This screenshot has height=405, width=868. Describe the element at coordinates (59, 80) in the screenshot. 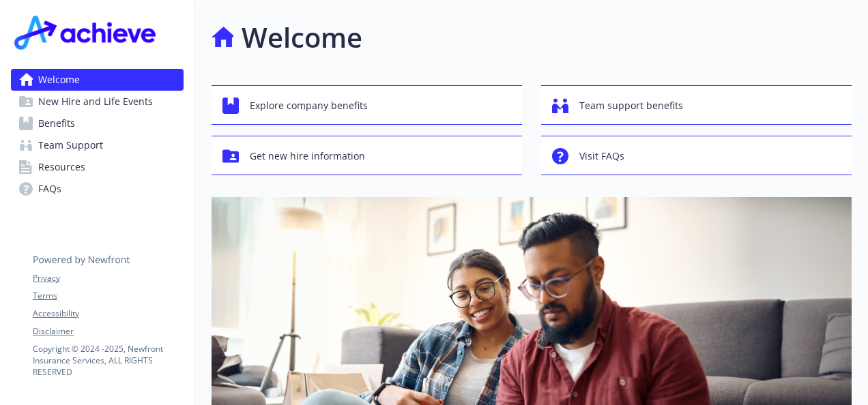

I see `span: Welcome` at that location.